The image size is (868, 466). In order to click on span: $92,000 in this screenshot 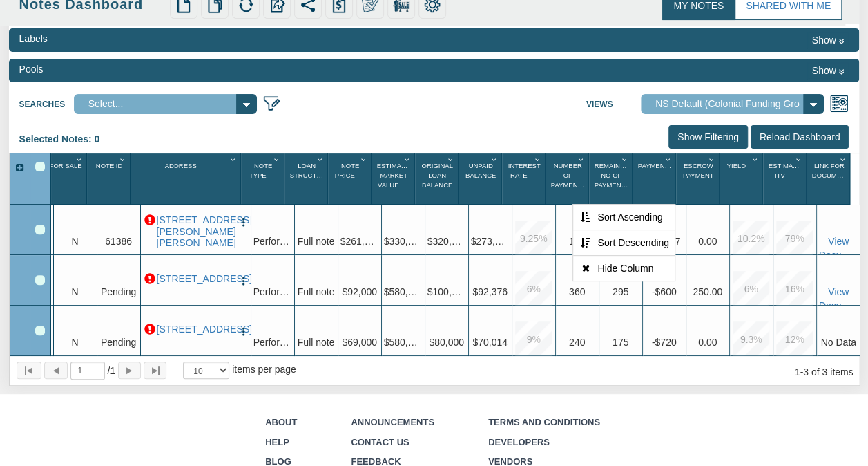, I will do `click(359, 292)`.